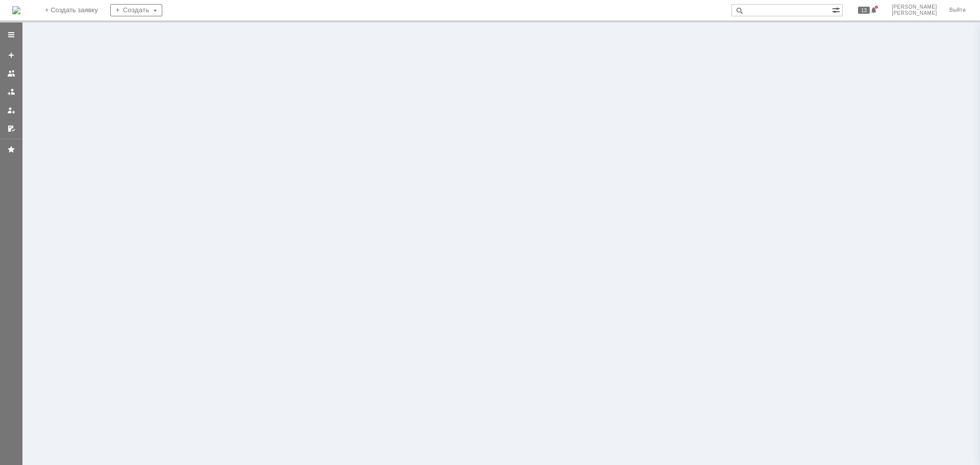  What do you see at coordinates (11, 128) in the screenshot?
I see `a: Мои согласования` at bounding box center [11, 128].